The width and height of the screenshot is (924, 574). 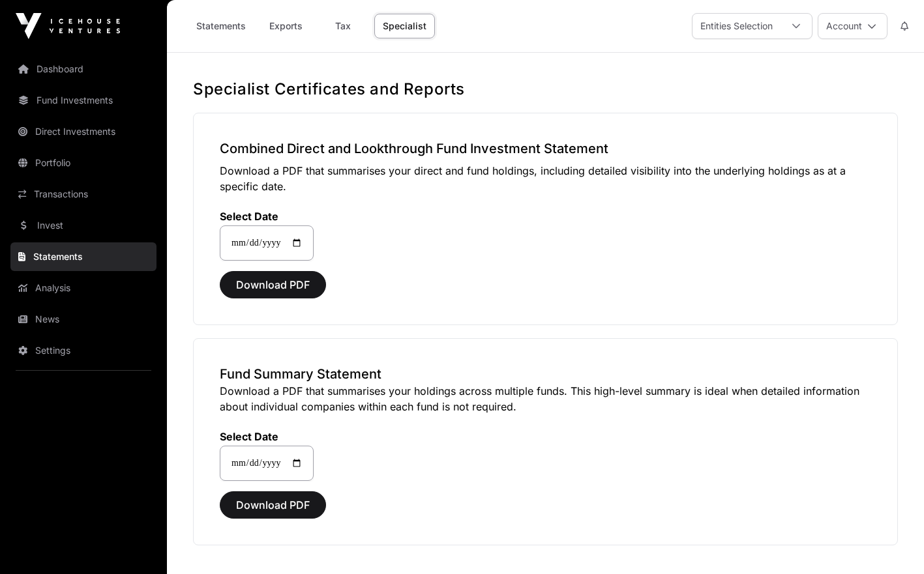 I want to click on a: Dashboard, so click(x=84, y=69).